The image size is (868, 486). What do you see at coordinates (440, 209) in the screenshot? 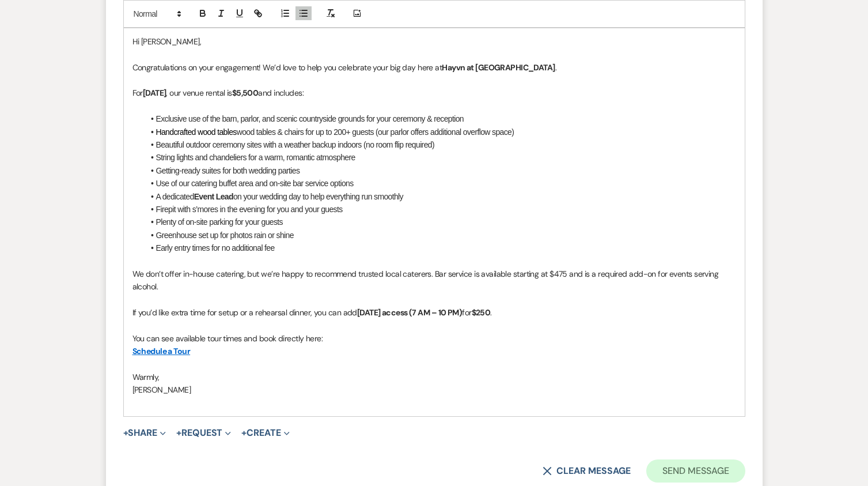
I see `li: Firepit with s’mores in the evening for you and your guests` at bounding box center [440, 209].